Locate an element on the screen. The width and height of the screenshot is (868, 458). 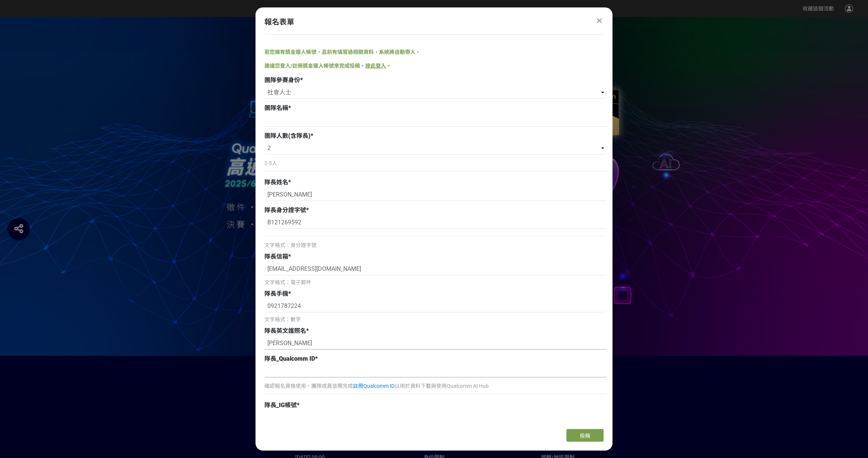
span: 投稿 is located at coordinates (585, 436).